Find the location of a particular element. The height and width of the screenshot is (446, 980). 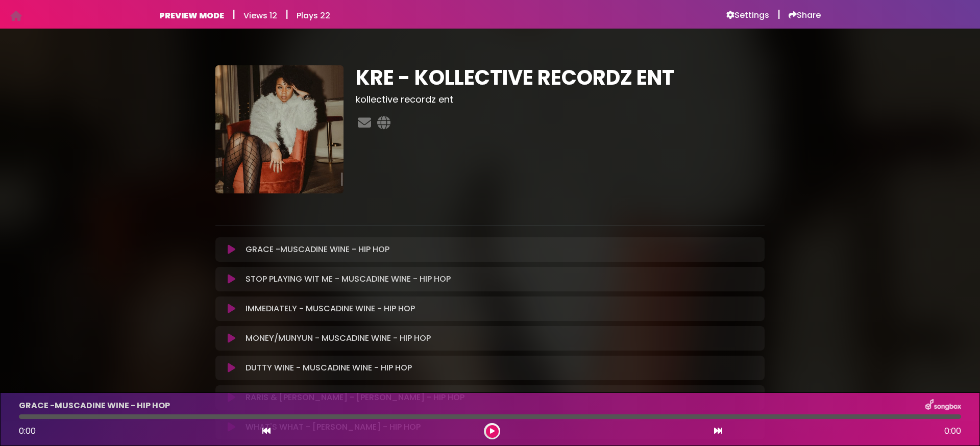

img: wHsYy1qUQaaYtlmcbSXc is located at coordinates (279, 129).